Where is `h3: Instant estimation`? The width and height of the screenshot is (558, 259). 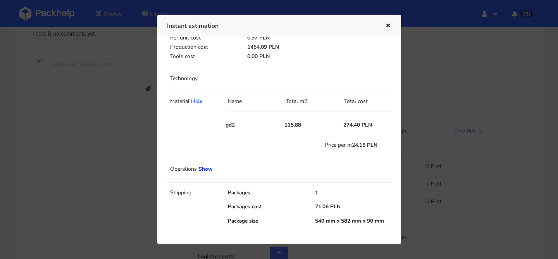 h3: Instant estimation is located at coordinates (270, 26).